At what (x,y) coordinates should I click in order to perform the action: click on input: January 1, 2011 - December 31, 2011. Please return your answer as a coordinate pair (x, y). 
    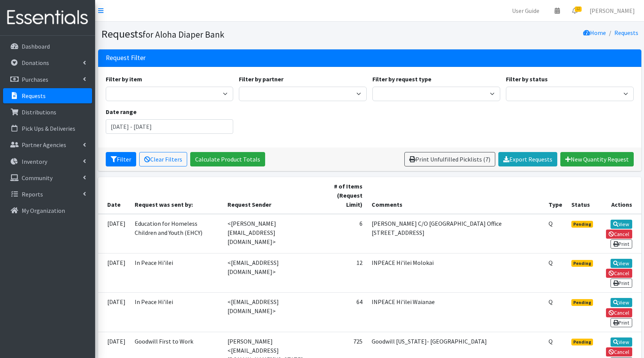
    Looking at the image, I should click on (169, 127).